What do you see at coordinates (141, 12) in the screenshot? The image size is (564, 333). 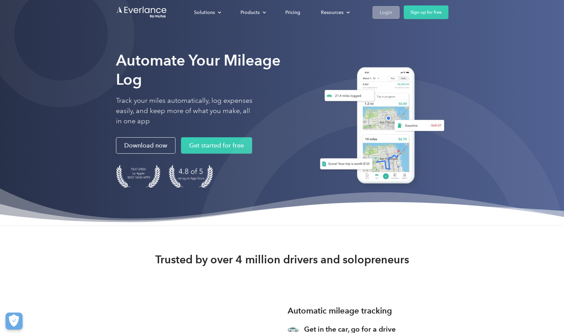 I see `a: Go to homepage` at bounding box center [141, 12].